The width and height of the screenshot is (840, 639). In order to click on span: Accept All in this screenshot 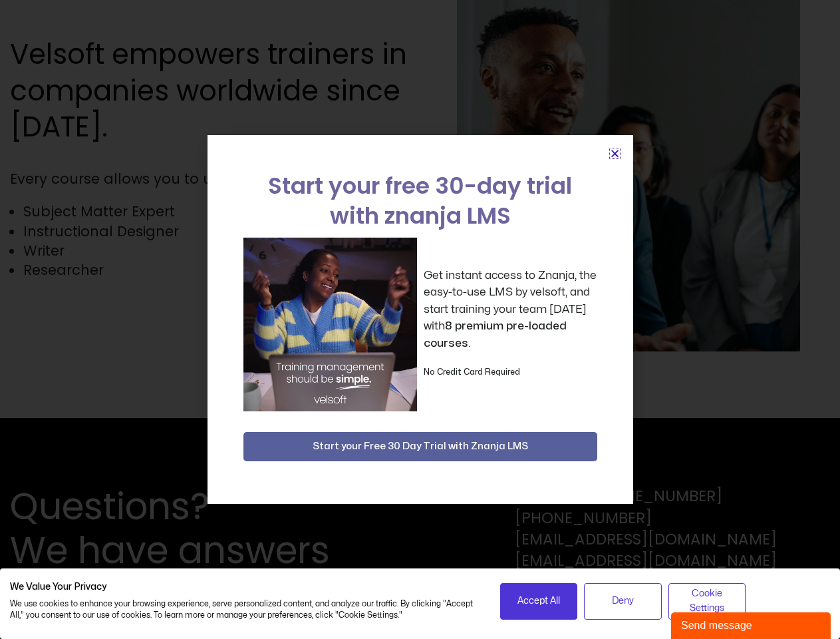, I will do `click(539, 600)`.